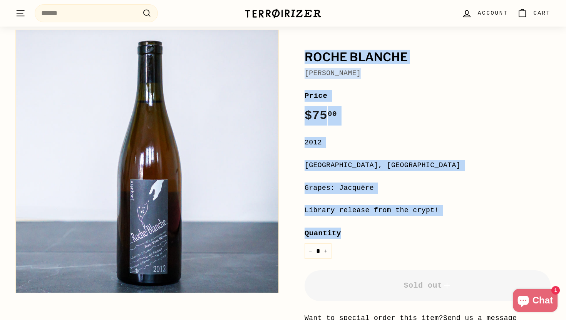 The height and width of the screenshot is (320, 566). What do you see at coordinates (332, 114) in the screenshot?
I see `sup: 00` at bounding box center [332, 114].